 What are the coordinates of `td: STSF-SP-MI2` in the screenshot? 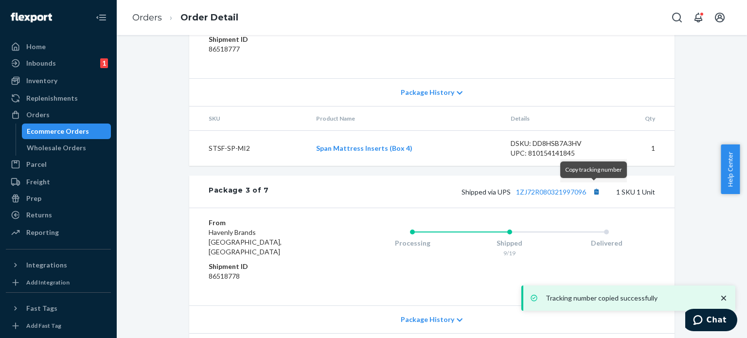 It's located at (249, 148).